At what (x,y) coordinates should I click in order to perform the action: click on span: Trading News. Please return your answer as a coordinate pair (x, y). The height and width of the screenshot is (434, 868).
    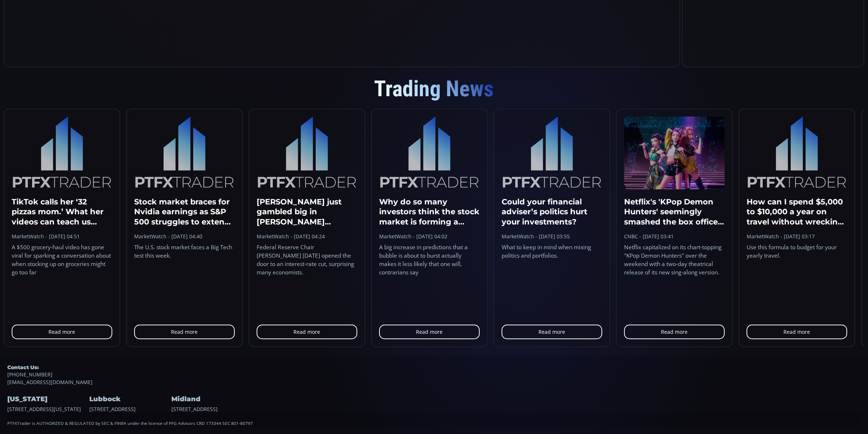
    Looking at the image, I should click on (434, 88).